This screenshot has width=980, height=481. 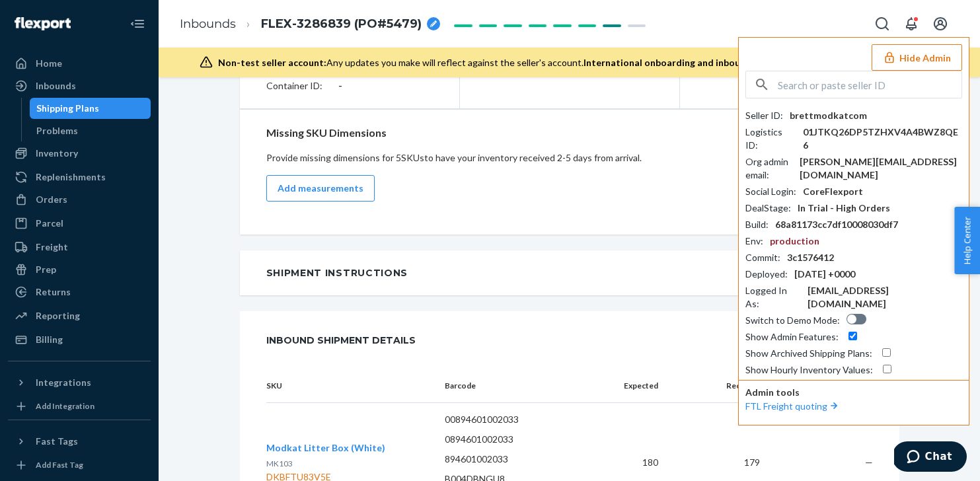 What do you see at coordinates (882, 138) in the screenshot?
I see `div: 01JTKQ26DP5TZHXV4A4BWZ8QE6` at bounding box center [882, 138].